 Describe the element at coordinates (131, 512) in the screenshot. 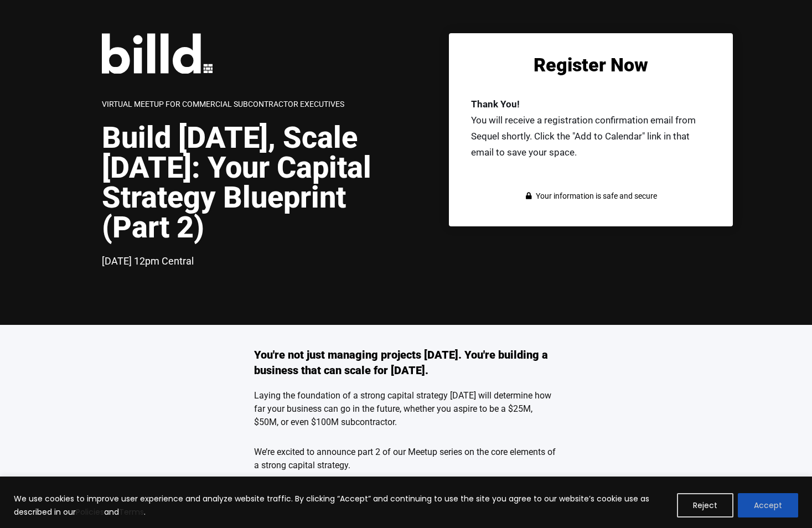

I see `a: Terms` at that location.